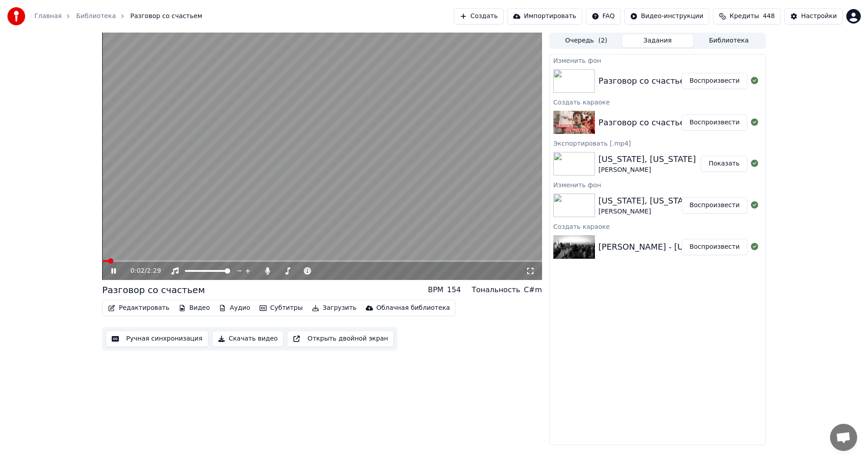 Image resolution: width=868 pixels, height=460 pixels. Describe the element at coordinates (747, 16) in the screenshot. I see `button: Кредиты448` at that location.